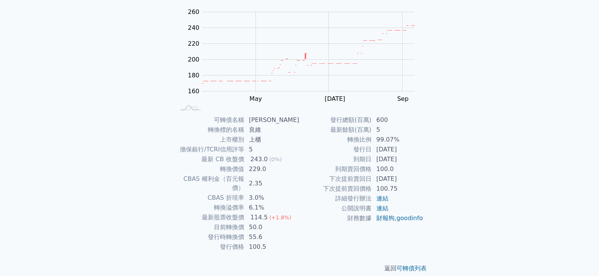 The width and height of the screenshot is (599, 276). I want to click on td: 到期賣回價格, so click(335, 169).